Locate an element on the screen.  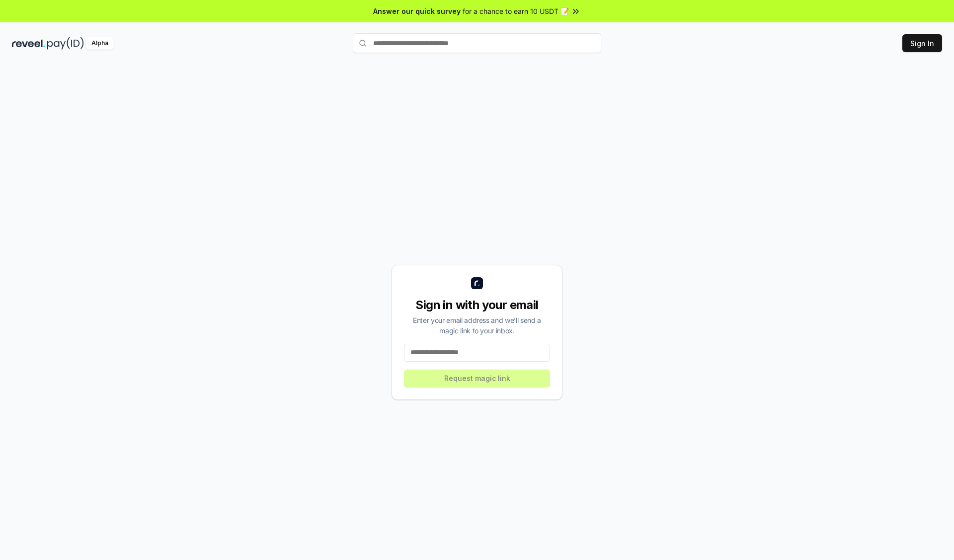
img: logo_small is located at coordinates (477, 283).